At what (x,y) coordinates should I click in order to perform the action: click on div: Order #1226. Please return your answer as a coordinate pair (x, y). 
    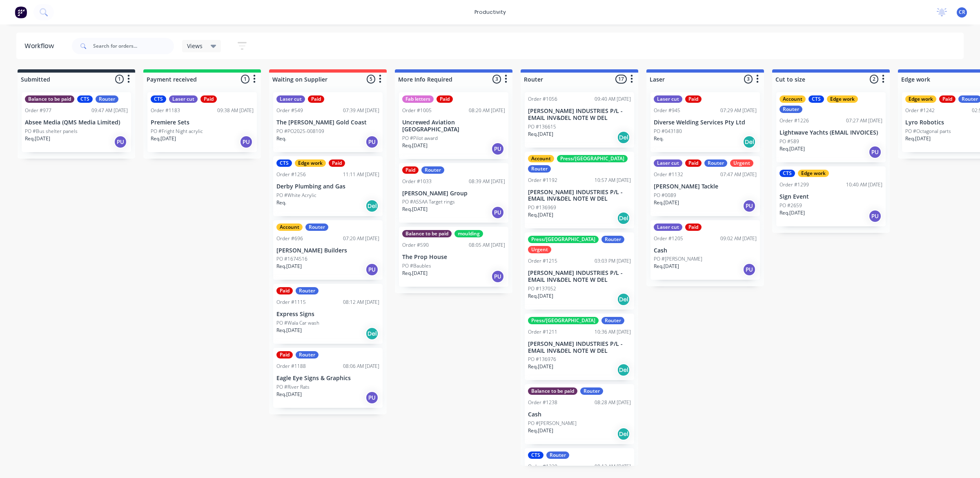
    Looking at the image, I should click on (794, 121).